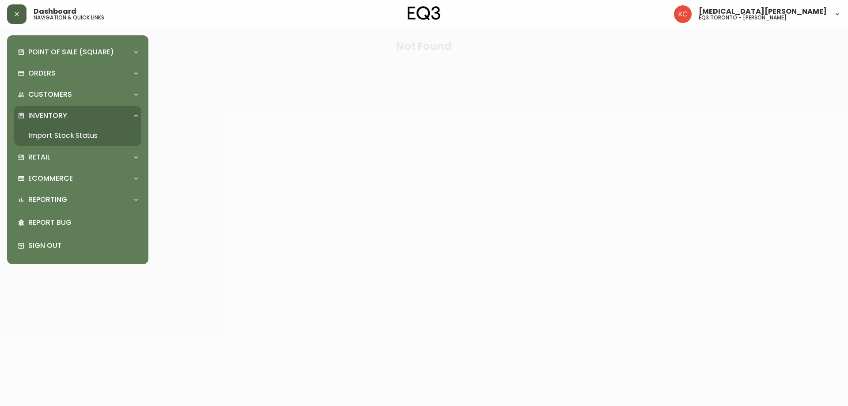  I want to click on p: Point of Sale (Square), so click(71, 52).